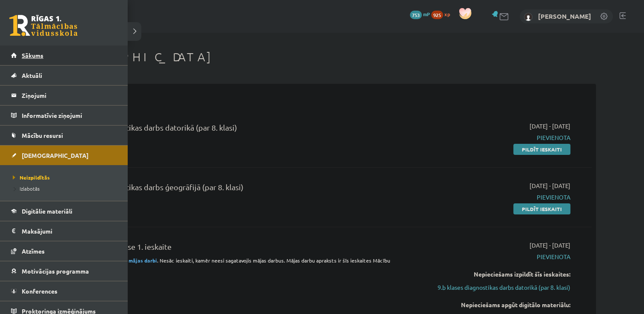 The width and height of the screenshot is (644, 314). What do you see at coordinates (426, 14) in the screenshot?
I see `span: mP` at bounding box center [426, 14].